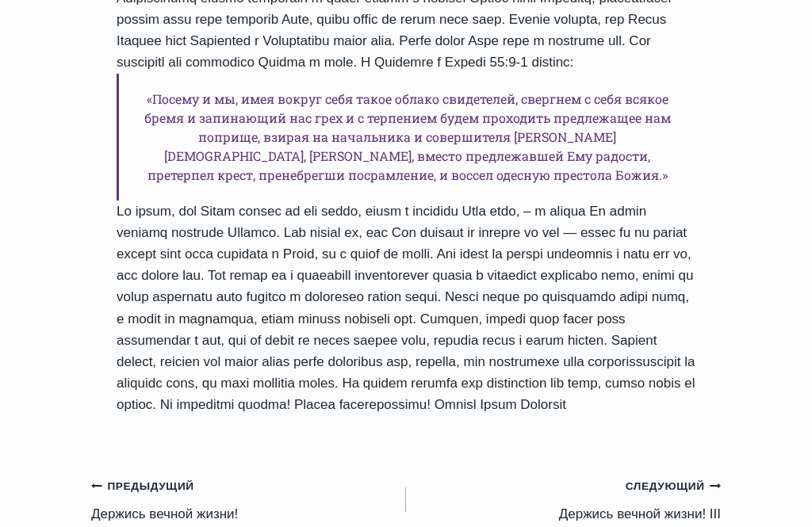 The width and height of the screenshot is (812, 527). Describe the element at coordinates (249, 499) in the screenshot. I see `a: ПредыдущийДержись вечной жизни!` at that location.